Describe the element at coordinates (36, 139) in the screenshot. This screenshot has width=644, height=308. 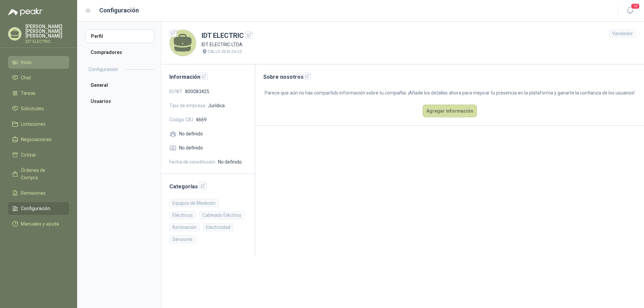
I see `span: Negociaciones` at that location.